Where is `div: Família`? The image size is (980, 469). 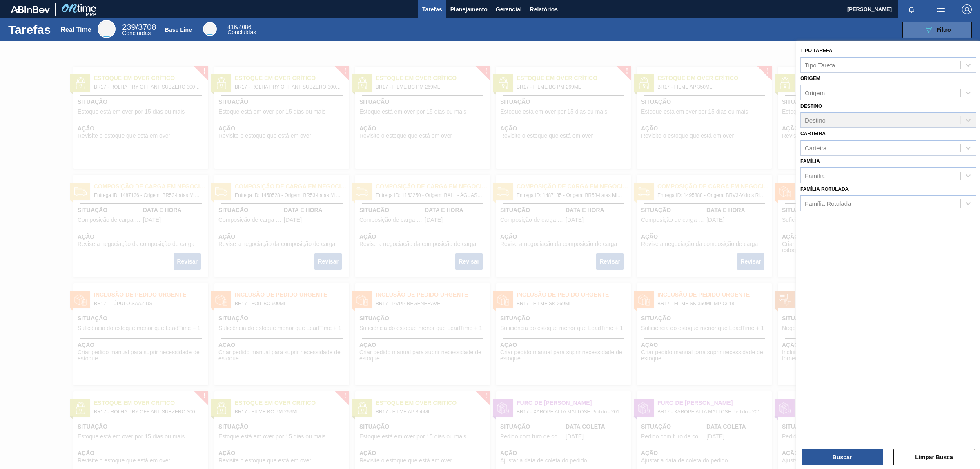 div: Família is located at coordinates (815, 175).